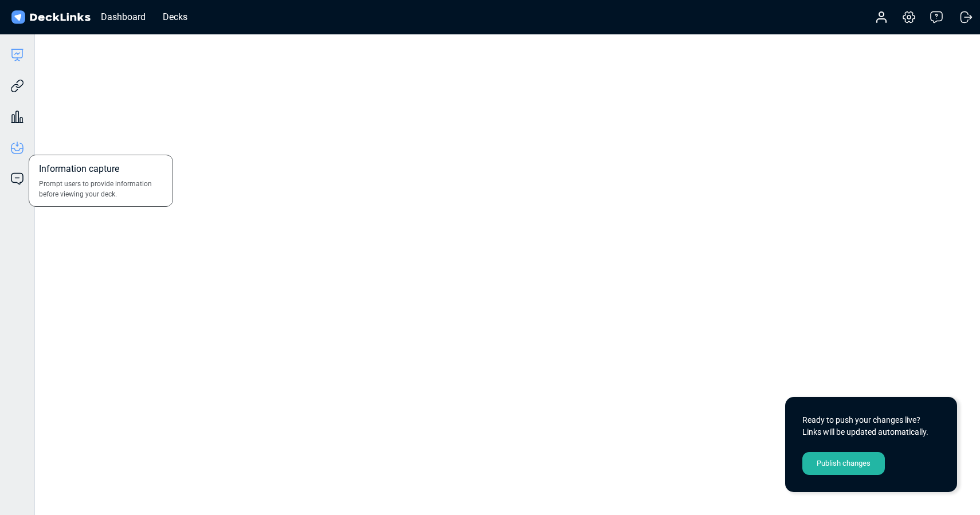  What do you see at coordinates (175, 17) in the screenshot?
I see `div: Decks` at bounding box center [175, 17].